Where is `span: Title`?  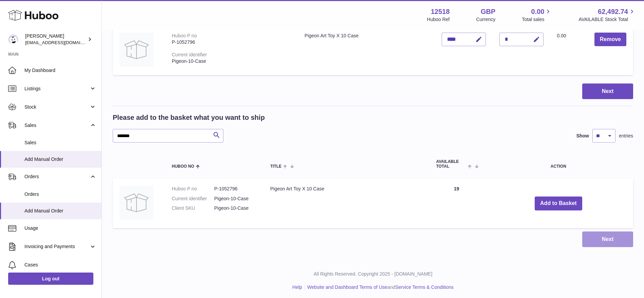
span: Title is located at coordinates (276, 166).